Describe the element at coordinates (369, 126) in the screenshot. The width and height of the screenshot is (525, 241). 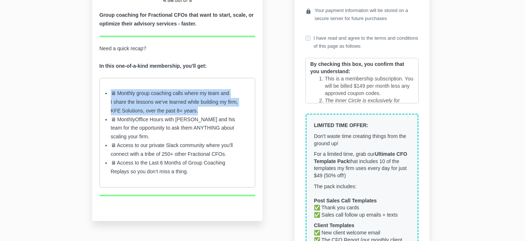
I see `em: The Inner Circle is exclusively for Fractional CFOs. Anyone else that attempts to access The Inne...` at that location.